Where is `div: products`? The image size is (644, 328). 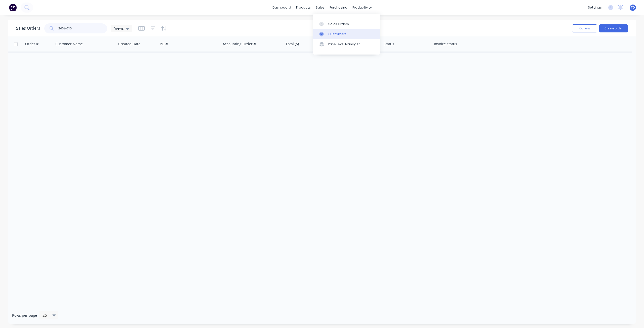
div: products is located at coordinates (304, 8).